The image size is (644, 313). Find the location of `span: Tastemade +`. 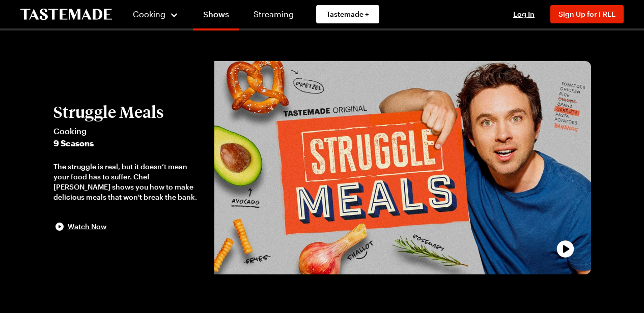

span: Tastemade + is located at coordinates (348, 14).